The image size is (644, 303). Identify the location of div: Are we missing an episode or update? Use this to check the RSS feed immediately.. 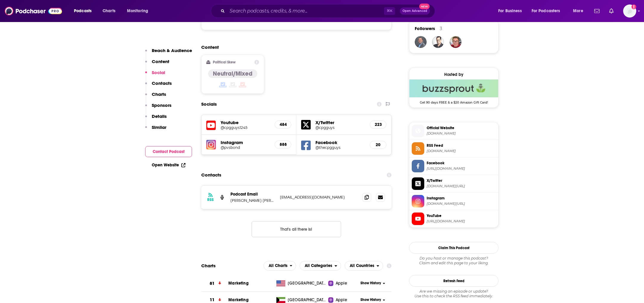
(453, 294).